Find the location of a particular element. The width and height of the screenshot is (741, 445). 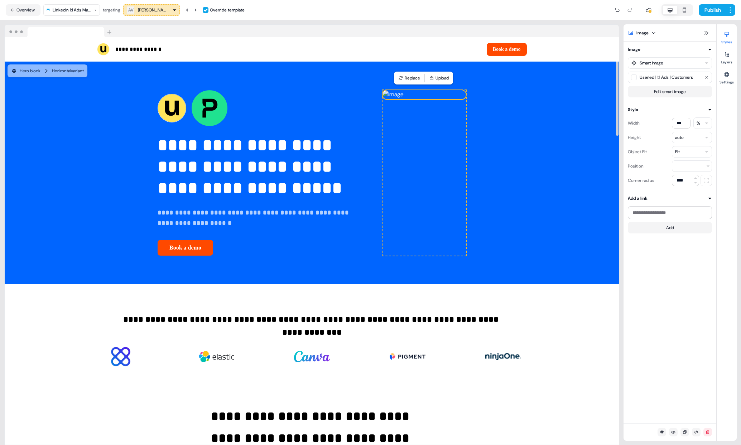

div: Position is located at coordinates (636, 166).